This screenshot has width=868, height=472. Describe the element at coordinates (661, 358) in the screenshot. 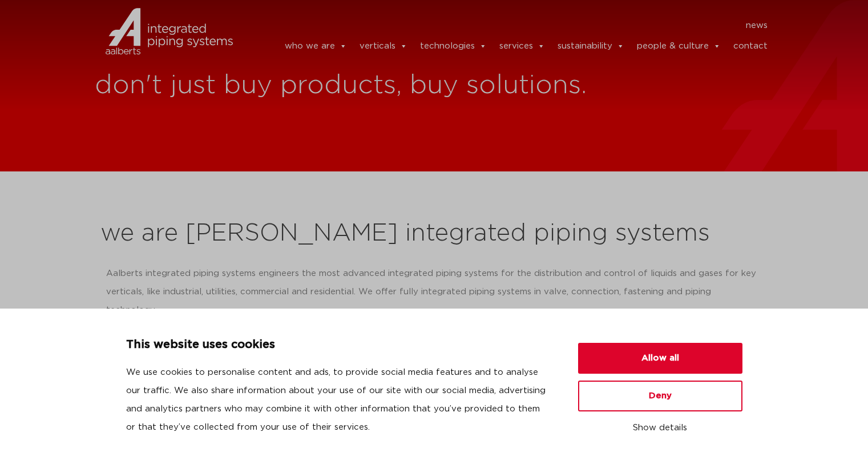

I see `button: Allow all` at that location.